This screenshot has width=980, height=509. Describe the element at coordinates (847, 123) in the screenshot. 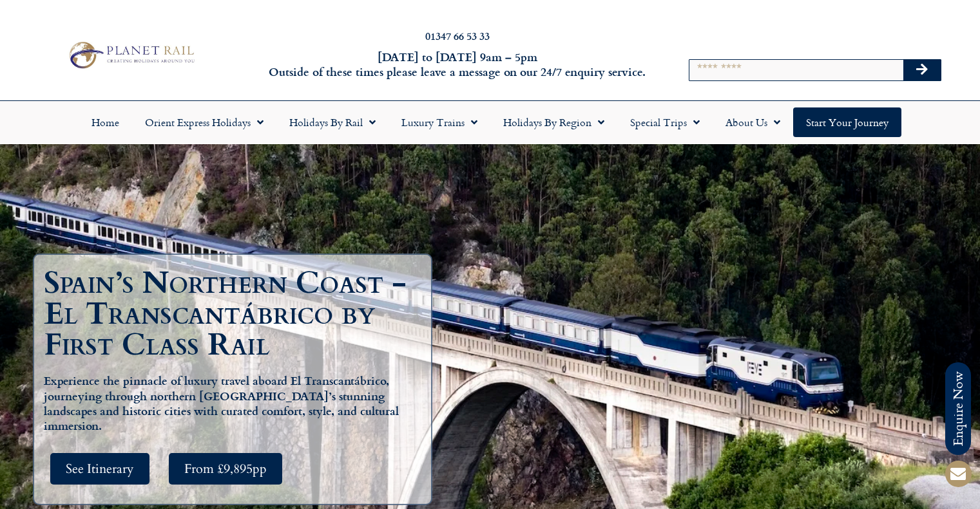

I see `a: Start your Journey` at that location.